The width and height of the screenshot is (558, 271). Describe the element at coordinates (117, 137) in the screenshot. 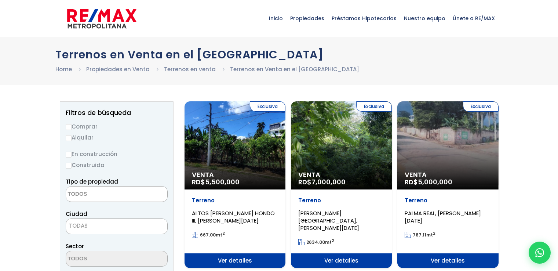

I see `label: Alquilar` at that location.